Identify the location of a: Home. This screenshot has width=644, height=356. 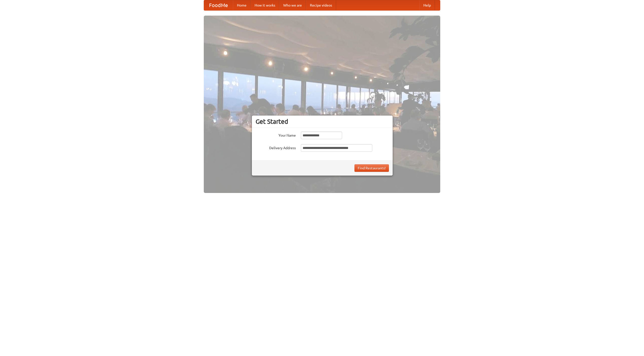
(242, 6).